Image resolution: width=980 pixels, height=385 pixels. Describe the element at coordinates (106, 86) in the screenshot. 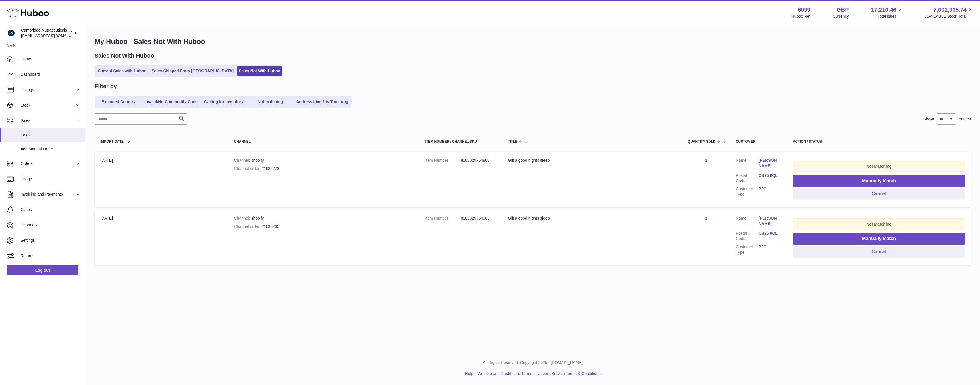

I see `h2: Filter by` at that location.